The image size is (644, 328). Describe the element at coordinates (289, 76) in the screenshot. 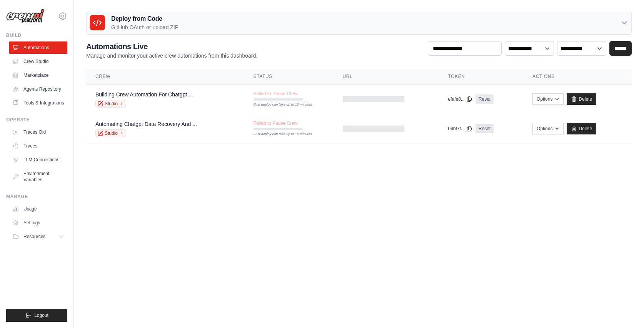

I see `th: Status` at that location.